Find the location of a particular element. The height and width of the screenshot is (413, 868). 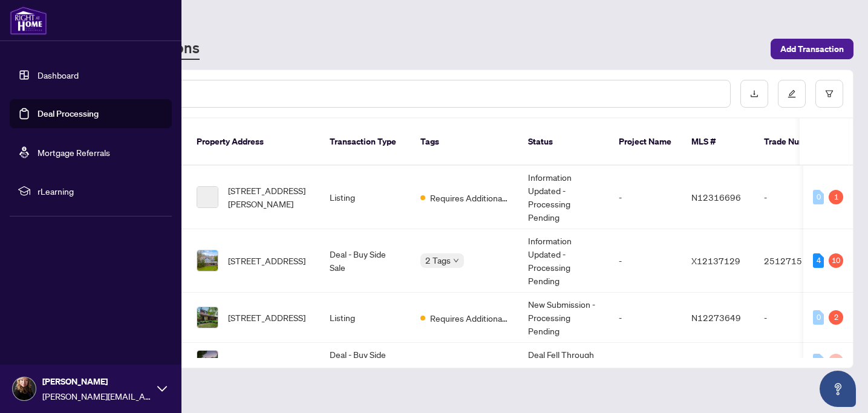

th: Tags is located at coordinates (464, 142).